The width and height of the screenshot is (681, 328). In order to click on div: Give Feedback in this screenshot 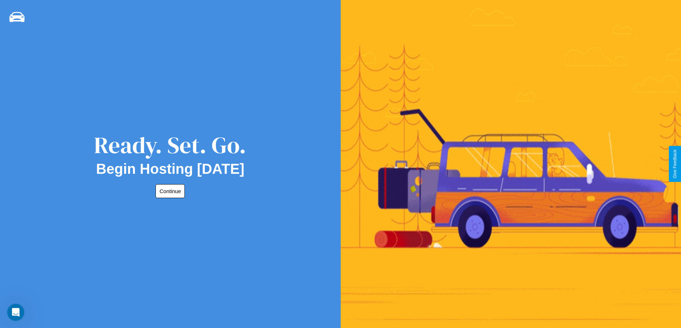, I will do `click(674, 164)`.